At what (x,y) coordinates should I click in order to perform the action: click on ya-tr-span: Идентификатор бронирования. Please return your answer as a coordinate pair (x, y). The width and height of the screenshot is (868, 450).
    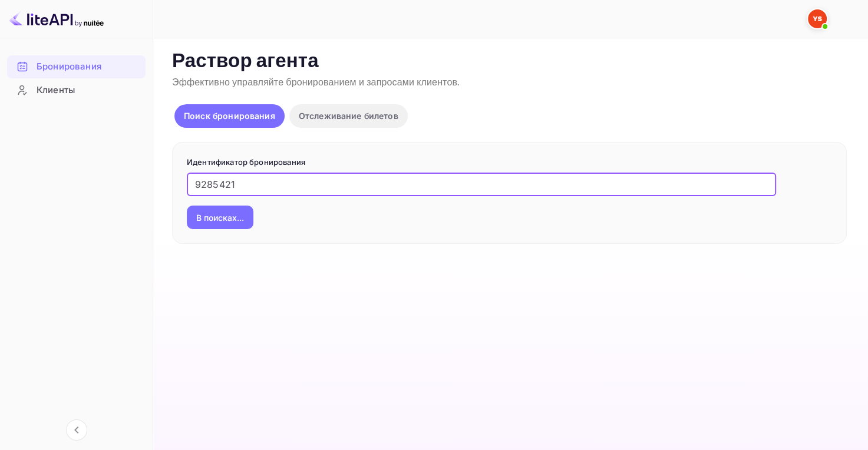
    Looking at the image, I should click on (246, 162).